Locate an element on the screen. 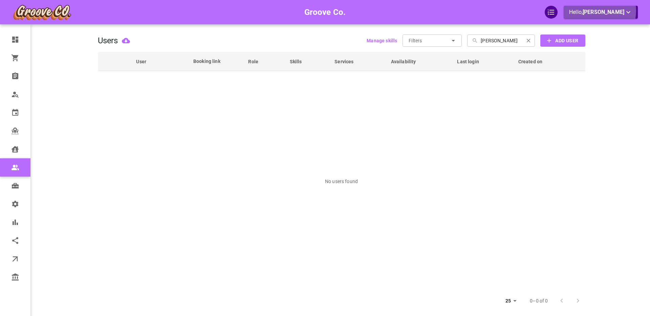 This screenshot has height=316, width=650. svg: Export is located at coordinates (126, 41).